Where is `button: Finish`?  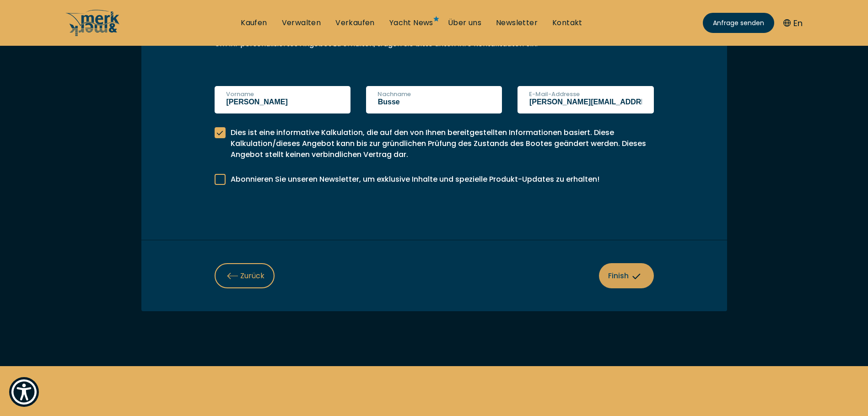
button: Finish is located at coordinates (627, 275).